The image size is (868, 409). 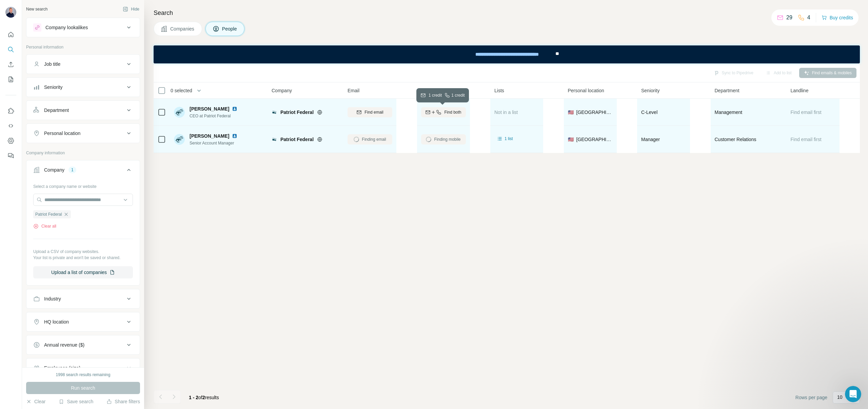 I want to click on span: of, so click(x=200, y=397).